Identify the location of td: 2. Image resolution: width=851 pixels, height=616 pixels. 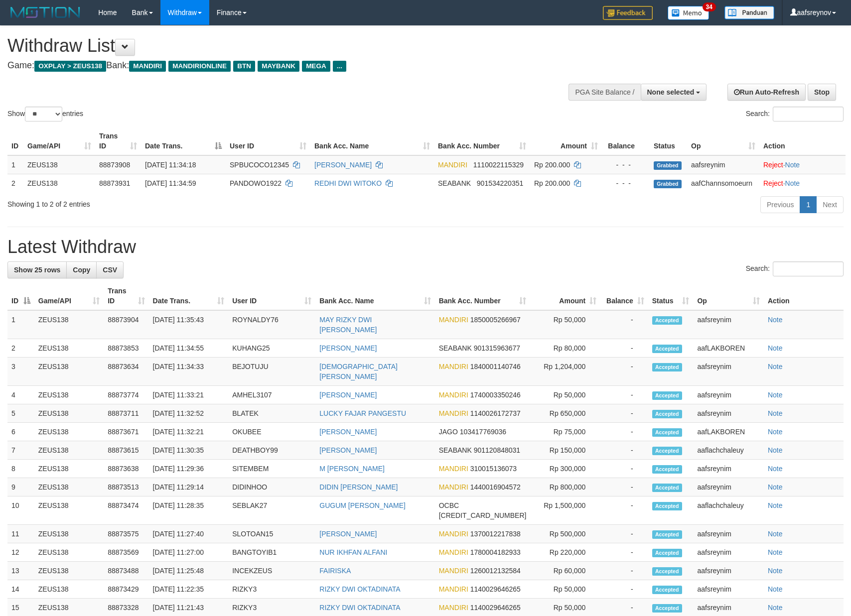
(21, 348).